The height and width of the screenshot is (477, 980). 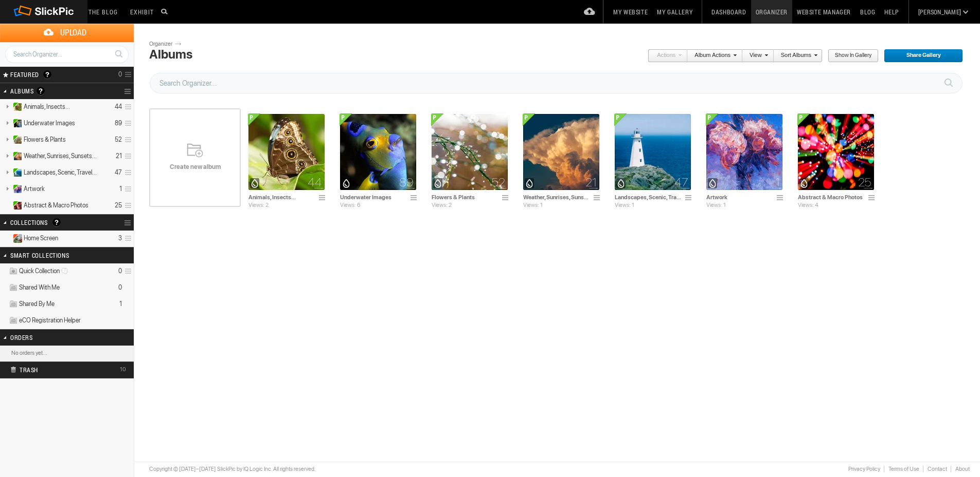 What do you see at coordinates (34, 189) in the screenshot?
I see `span: Artwork` at bounding box center [34, 189].